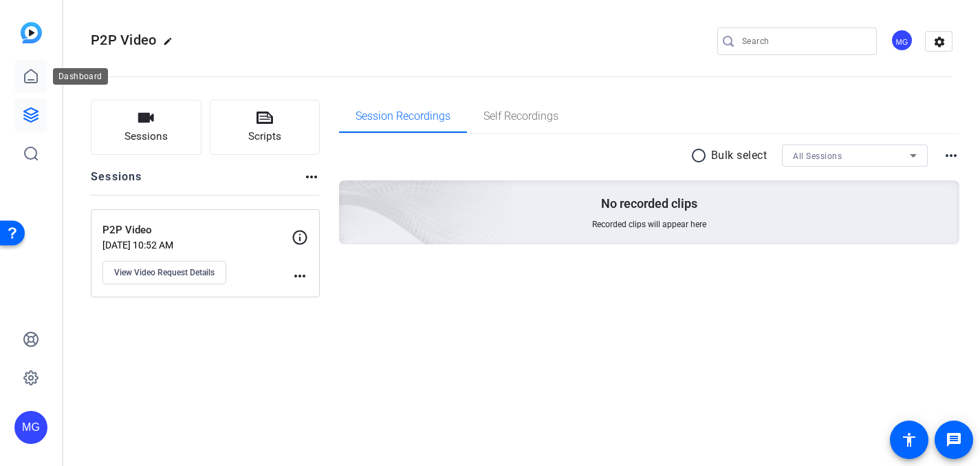 The height and width of the screenshot is (466, 980). What do you see at coordinates (265, 137) in the screenshot?
I see `span: Scripts` at bounding box center [265, 137].